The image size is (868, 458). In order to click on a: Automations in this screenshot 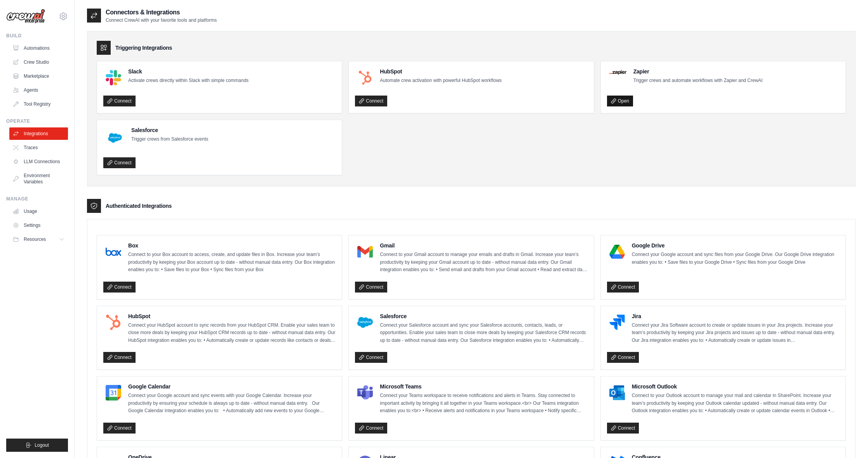, I will do `click(39, 48)`.